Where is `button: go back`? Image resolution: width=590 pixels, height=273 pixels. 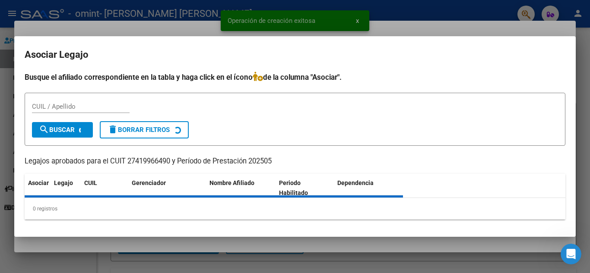
button: go back is located at coordinates (14, 12).